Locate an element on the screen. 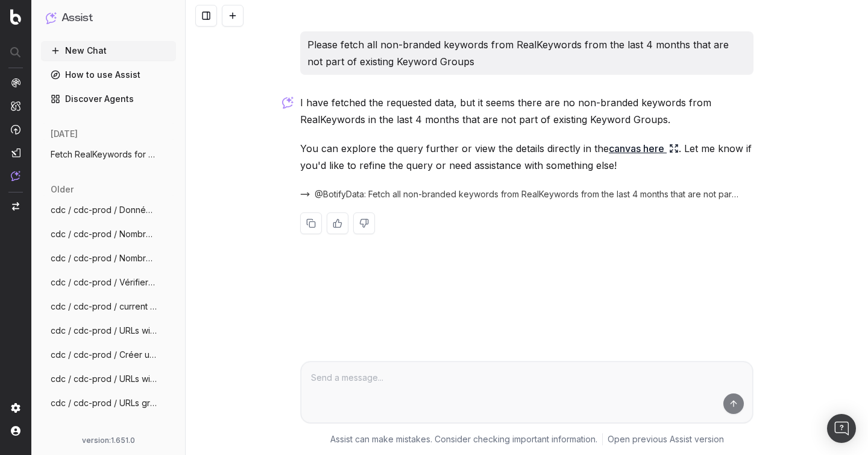 The width and height of the screenshot is (868, 455). span: cdc / cdc-prod / URLs grouped by depth l is located at coordinates (103, 403).